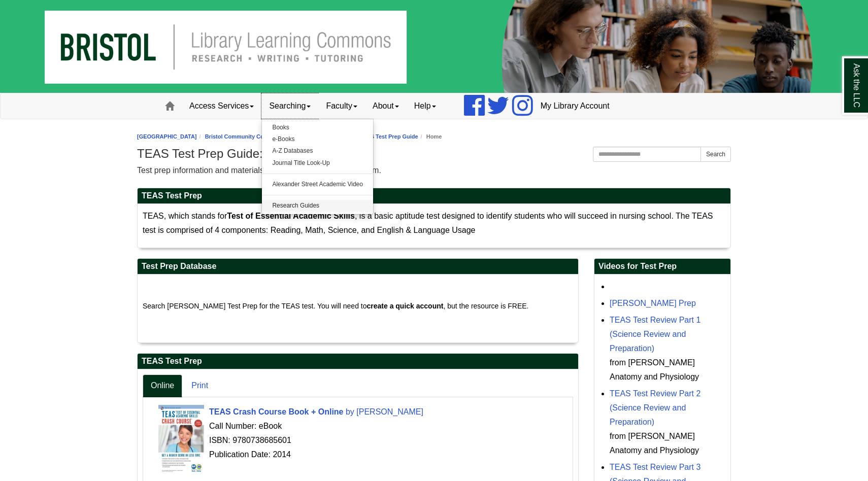  What do you see at coordinates (317, 184) in the screenshot?
I see `a: Alexander Street Academic Video` at bounding box center [317, 184].